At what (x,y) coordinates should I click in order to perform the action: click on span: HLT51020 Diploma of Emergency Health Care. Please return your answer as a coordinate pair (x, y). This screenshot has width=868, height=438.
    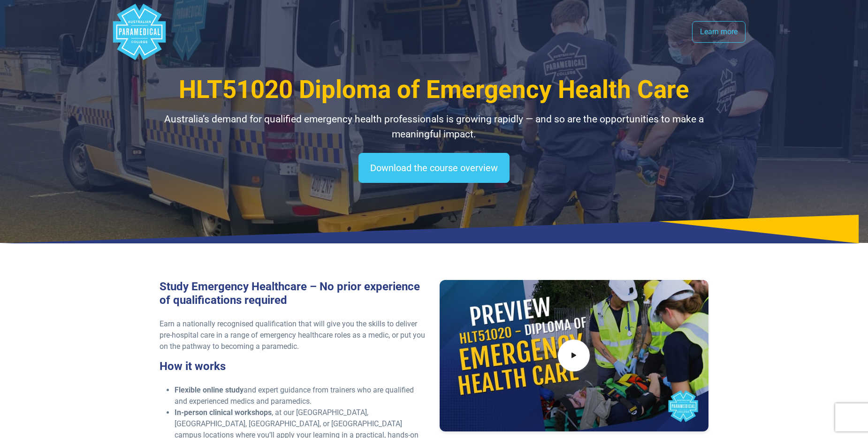
    Looking at the image, I should click on (434, 89).